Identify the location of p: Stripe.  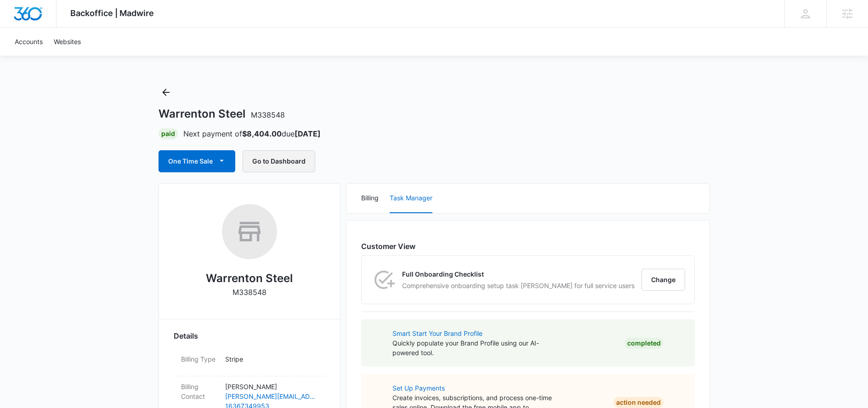
(272, 359).